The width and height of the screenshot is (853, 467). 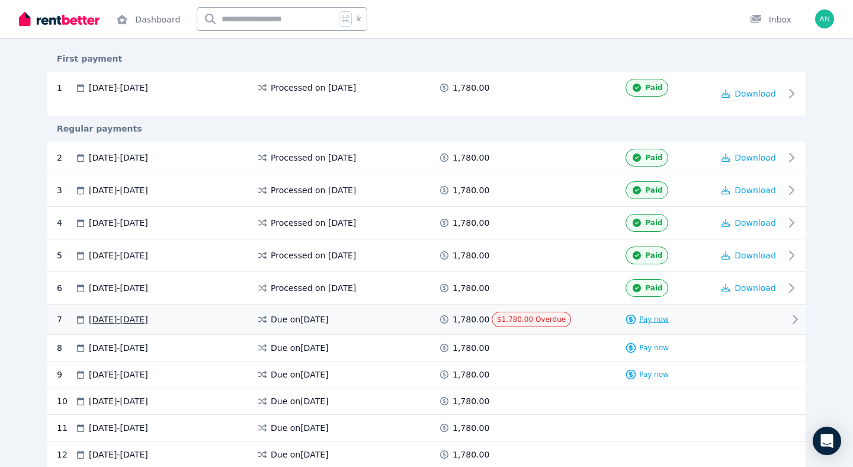 What do you see at coordinates (66, 88) in the screenshot?
I see `div: 1` at bounding box center [66, 88].